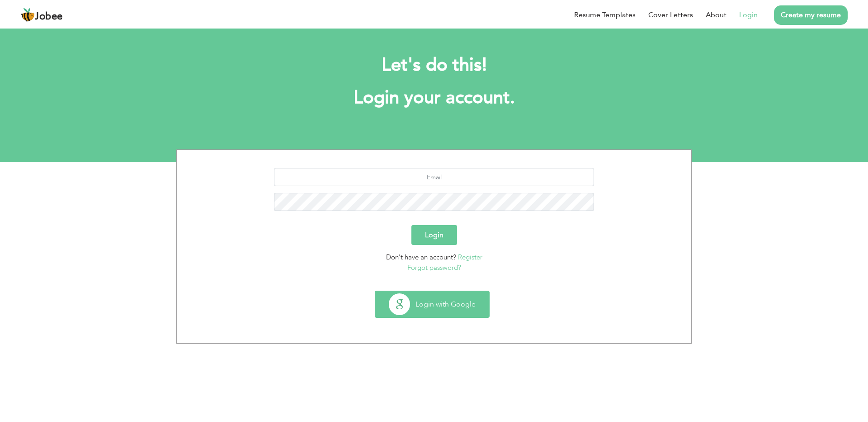 The width and height of the screenshot is (868, 422). What do you see at coordinates (434, 177) in the screenshot?
I see `input: Email` at bounding box center [434, 177].